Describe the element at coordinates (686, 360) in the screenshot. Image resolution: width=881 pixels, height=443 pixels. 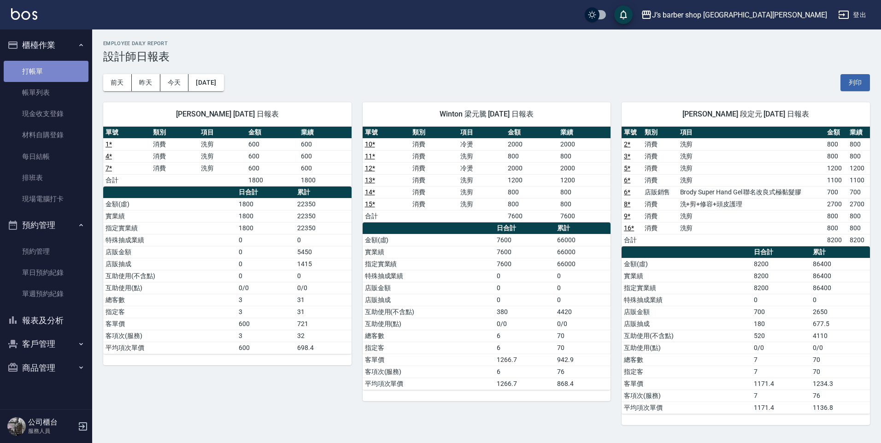
I see `td: 總客數` at that location.